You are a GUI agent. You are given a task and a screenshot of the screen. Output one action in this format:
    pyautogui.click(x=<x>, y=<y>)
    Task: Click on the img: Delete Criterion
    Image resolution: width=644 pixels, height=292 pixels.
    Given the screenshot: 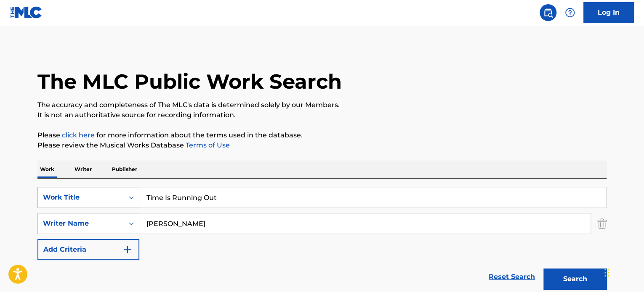 What is the action you would take?
    pyautogui.click(x=602, y=224)
    